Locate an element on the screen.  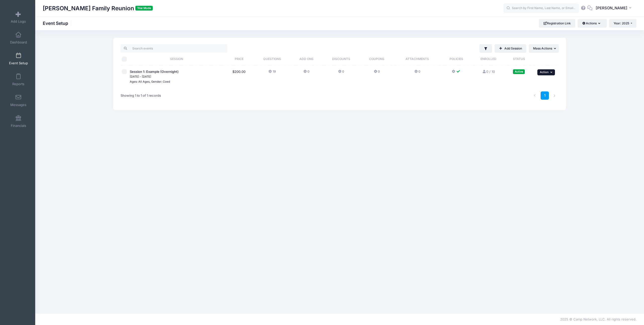
span: 2025 © Camp Network, LLC. All rights reserved. is located at coordinates (598, 319).